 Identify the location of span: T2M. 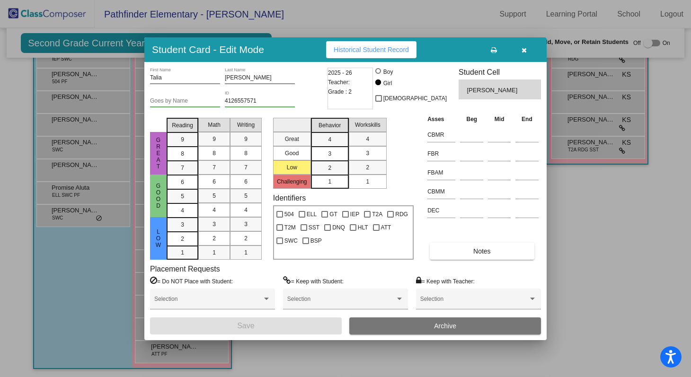
(290, 228).